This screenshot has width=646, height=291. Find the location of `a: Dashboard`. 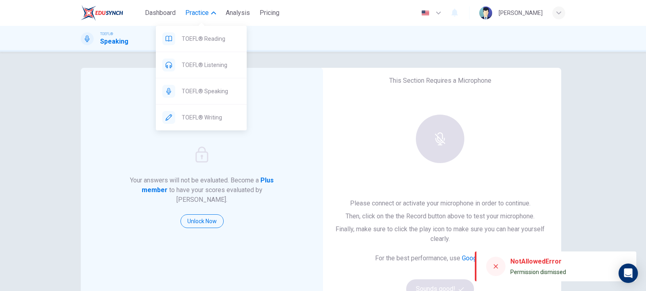

a: Dashboard is located at coordinates (160, 13).